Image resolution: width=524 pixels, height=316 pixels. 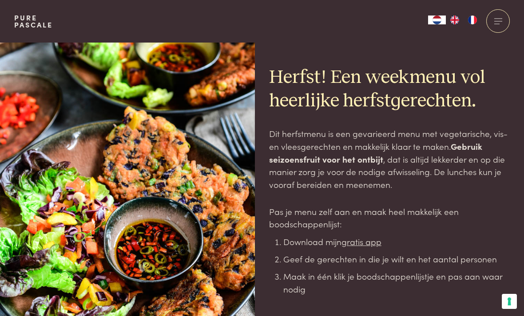 What do you see at coordinates (396, 283) in the screenshot?
I see `li: Maak in één klik je boodschappenlijstje en pas aan waar nodig` at bounding box center [396, 283].